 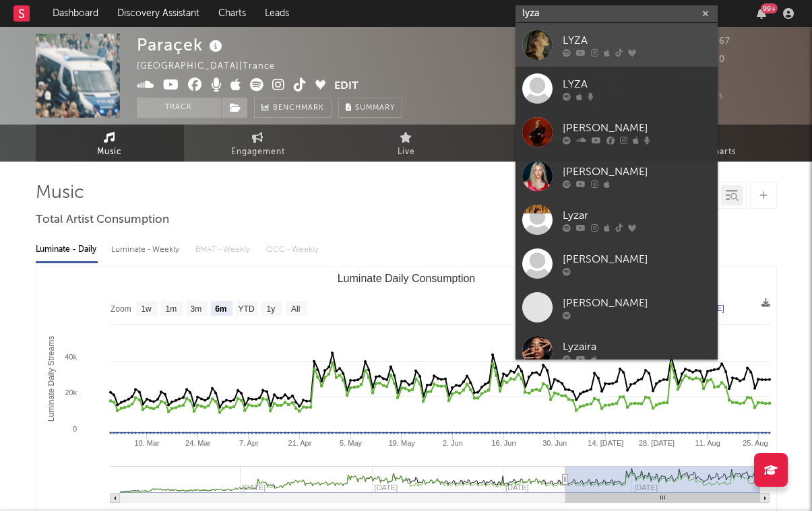 I want to click on text: 30. Jun, so click(x=555, y=443).